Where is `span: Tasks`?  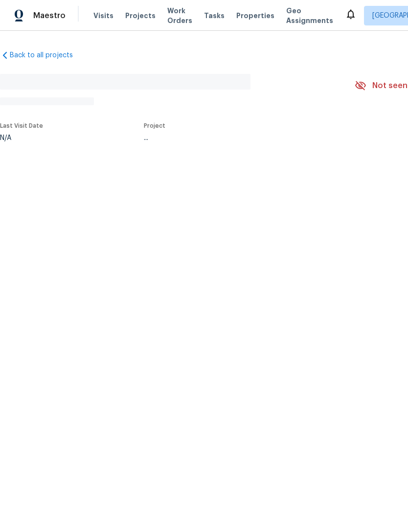 span: Tasks is located at coordinates (214, 16).